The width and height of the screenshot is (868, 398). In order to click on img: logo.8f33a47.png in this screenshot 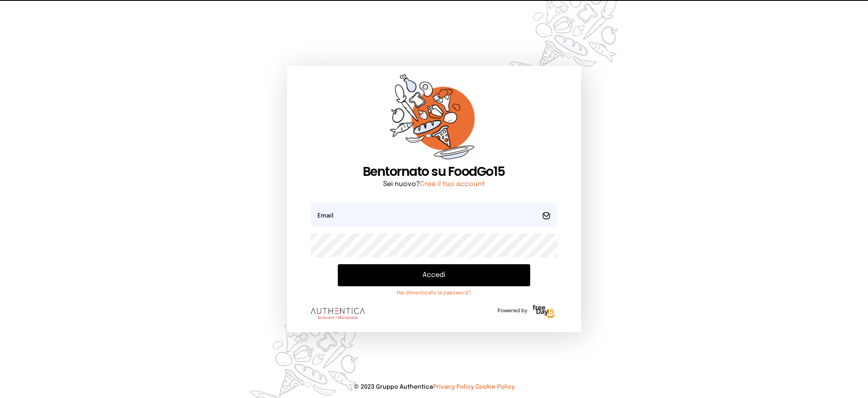, I will do `click(338, 314)`.